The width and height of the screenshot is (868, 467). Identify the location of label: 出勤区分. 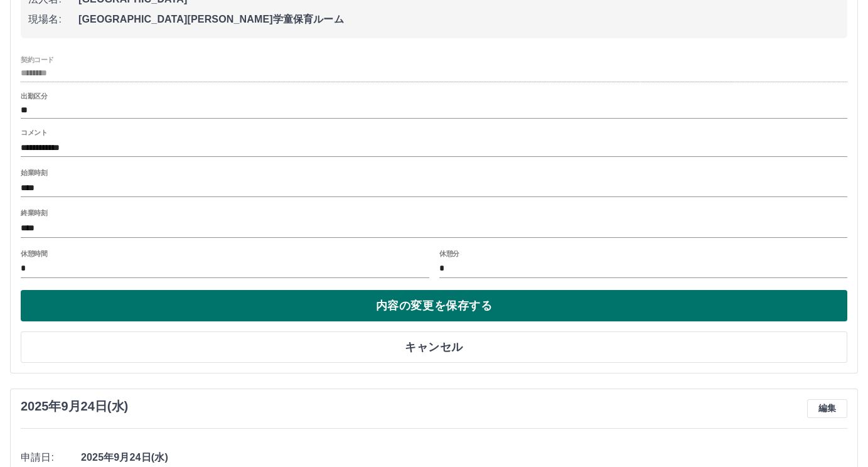
(34, 96).